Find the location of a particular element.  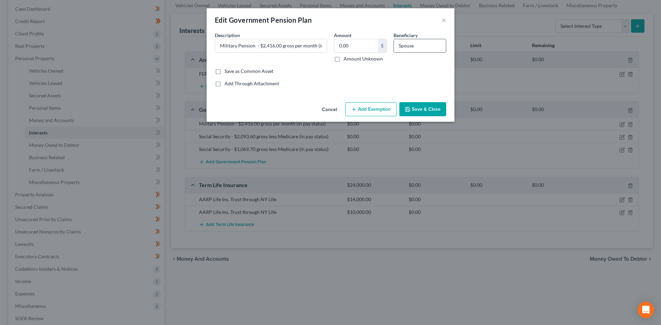

label: Save as Common Asset is located at coordinates (249, 71).